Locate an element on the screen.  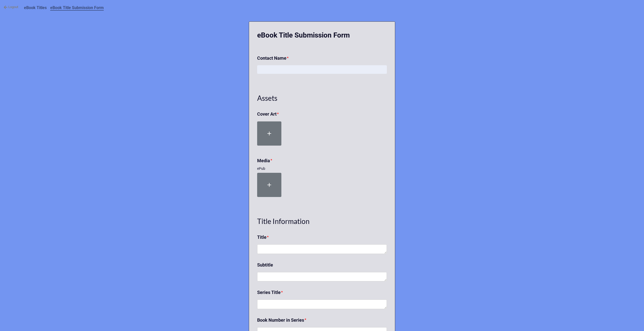
h1: Assets is located at coordinates (322, 98).